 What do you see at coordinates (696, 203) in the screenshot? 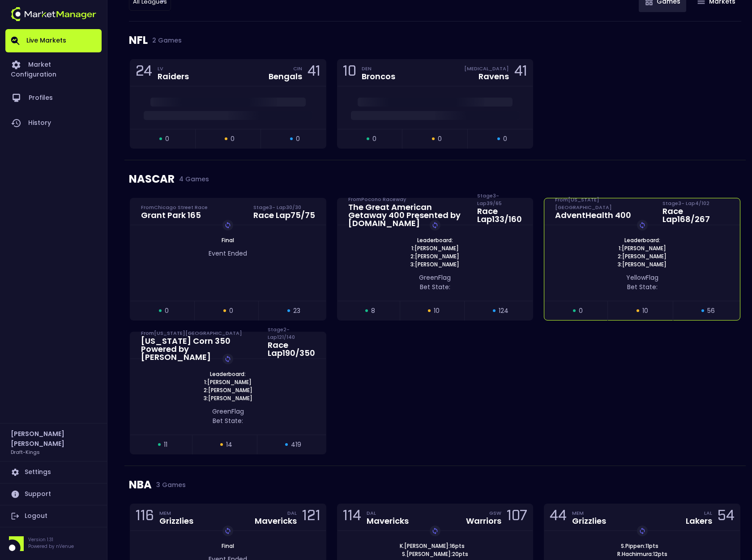
I see `div: Stage 3 - Lap 4 / 102` at bounding box center [696, 203].